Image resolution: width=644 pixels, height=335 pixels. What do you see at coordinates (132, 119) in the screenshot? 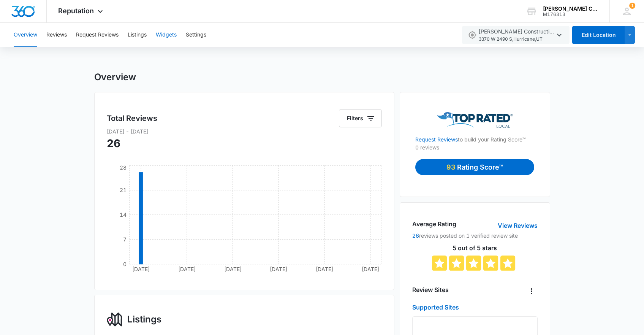
I see `h5: Total Reviews` at bounding box center [132, 119].